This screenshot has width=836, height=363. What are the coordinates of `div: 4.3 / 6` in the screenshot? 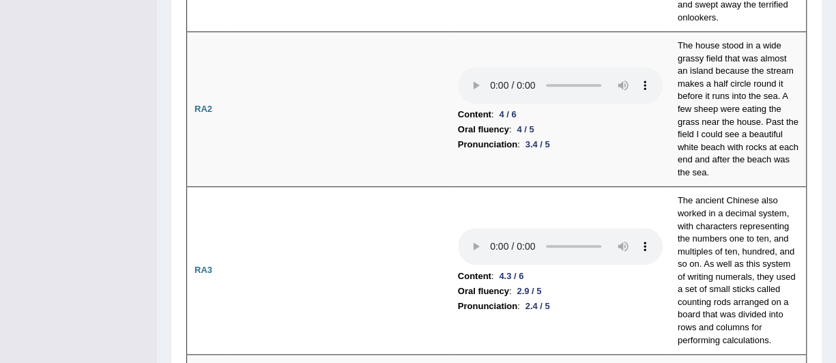 It's located at (511, 276).